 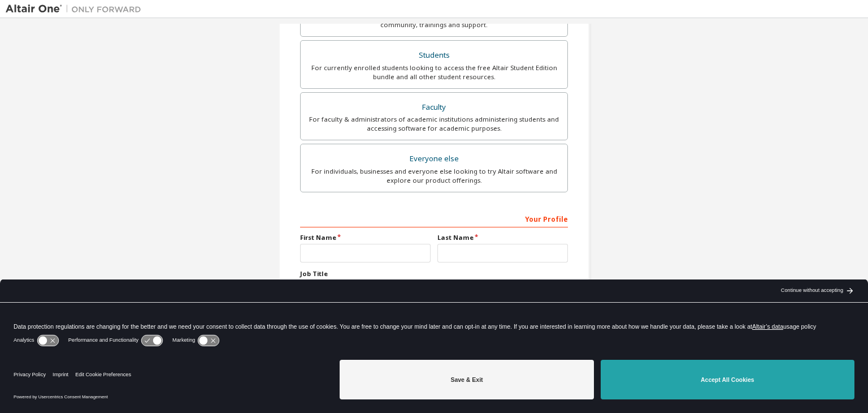 I want to click on label: Last Name, so click(x=502, y=237).